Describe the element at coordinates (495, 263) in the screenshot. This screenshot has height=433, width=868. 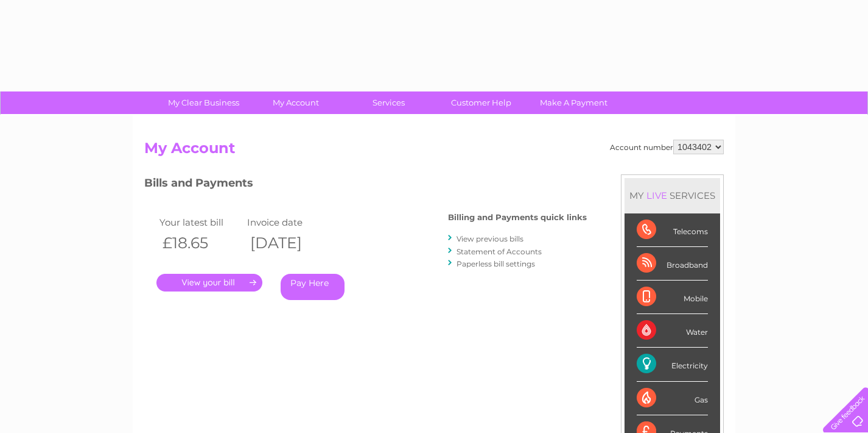
I see `a: Paperless bill settings` at that location.